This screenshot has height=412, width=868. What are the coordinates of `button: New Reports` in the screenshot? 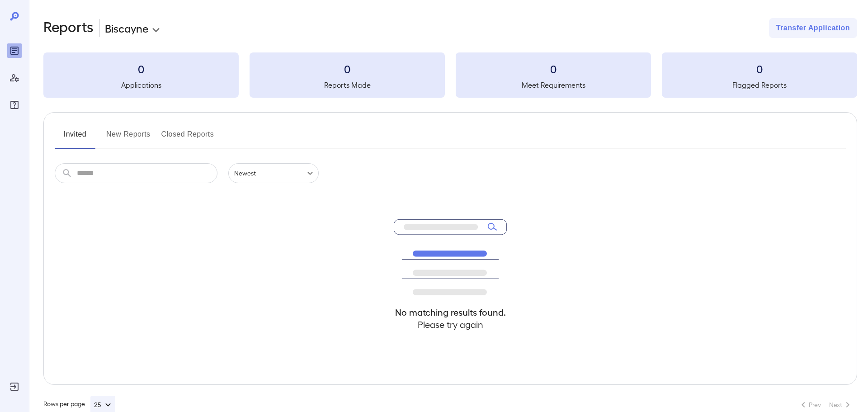 It's located at (128, 138).